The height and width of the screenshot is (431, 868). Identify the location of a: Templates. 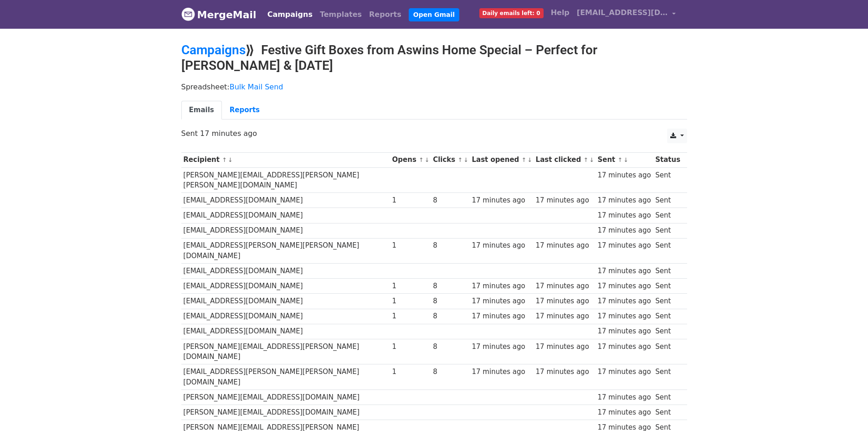
(341, 14).